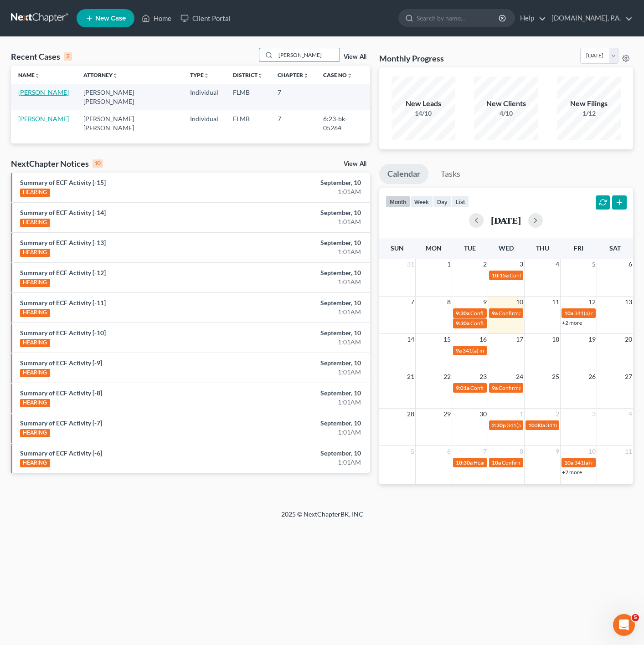 The image size is (644, 645). Describe the element at coordinates (615, 248) in the screenshot. I see `span: Sat` at that location.